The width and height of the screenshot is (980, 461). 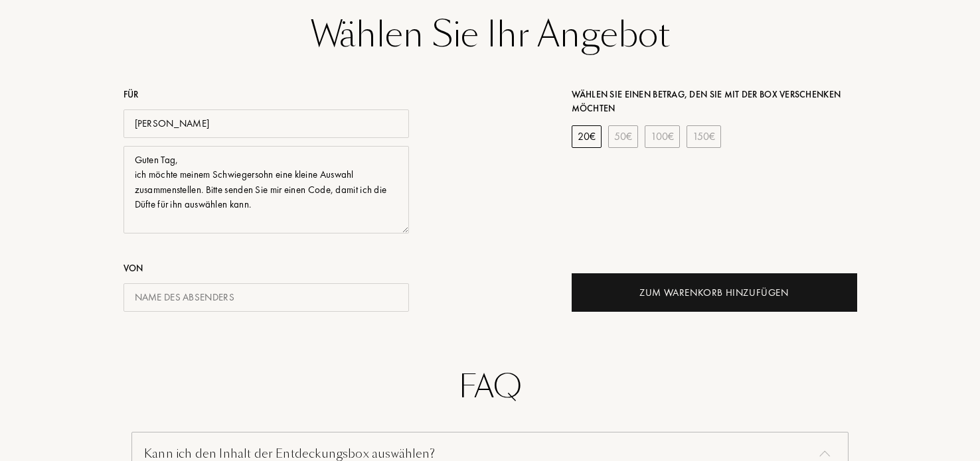 I want to click on div: Wählen Sie einen Betrag, den Sie mit der Box verschenken möchten, so click(x=714, y=101).